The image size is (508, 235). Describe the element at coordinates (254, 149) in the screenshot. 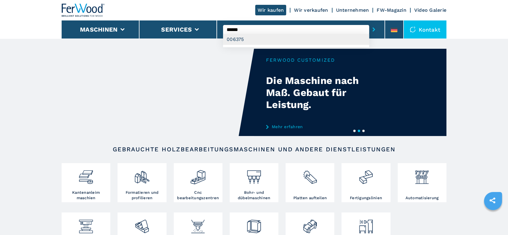

I see `h2: Gebrauchte Holzbearbeitungsmaschinen und andere Dienstleistungen` at that location.